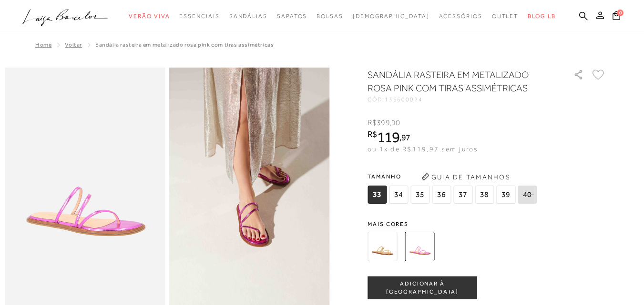  I want to click on span: Essenciais, so click(199, 16).